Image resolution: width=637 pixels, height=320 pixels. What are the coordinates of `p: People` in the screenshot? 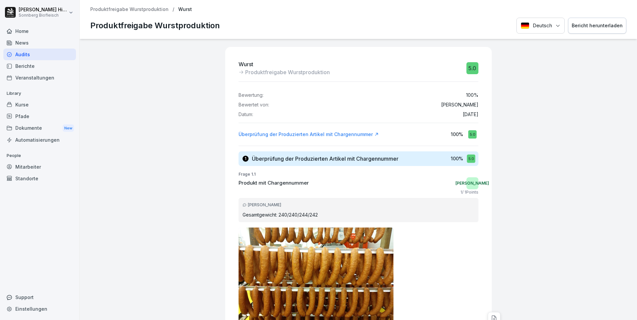 It's located at (40, 156).